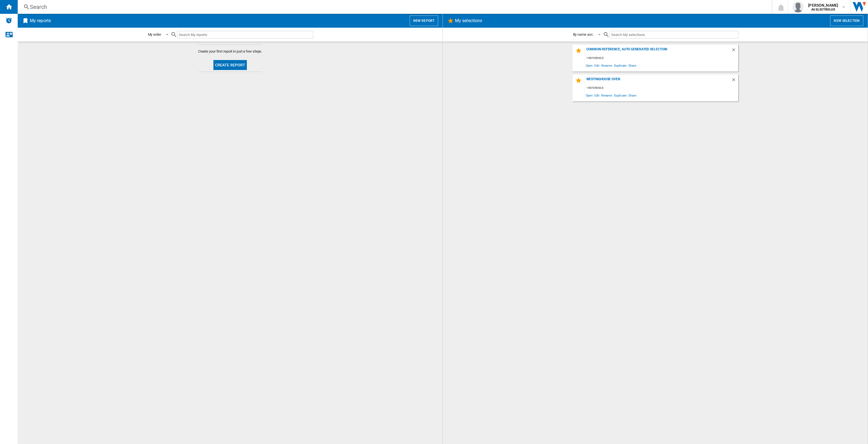 The width and height of the screenshot is (868, 444). What do you see at coordinates (394, 7) in the screenshot?
I see `div: Search` at bounding box center [394, 7].